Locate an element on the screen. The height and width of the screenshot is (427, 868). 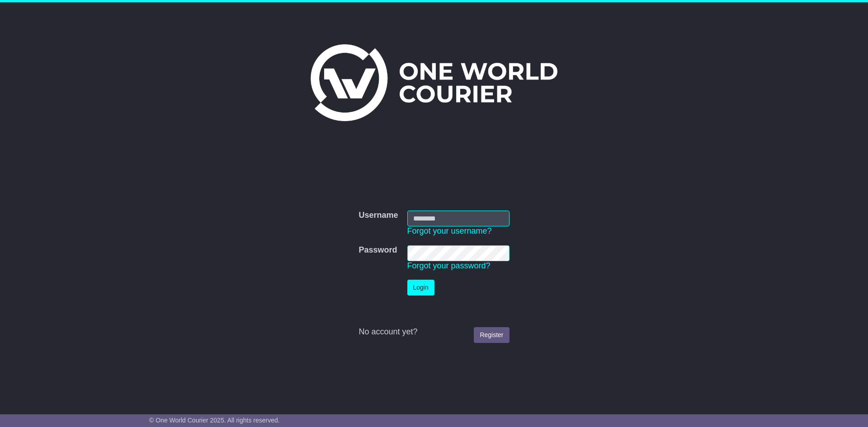
span: © One World Courier 2025. All rights reserved. is located at coordinates (214, 421).